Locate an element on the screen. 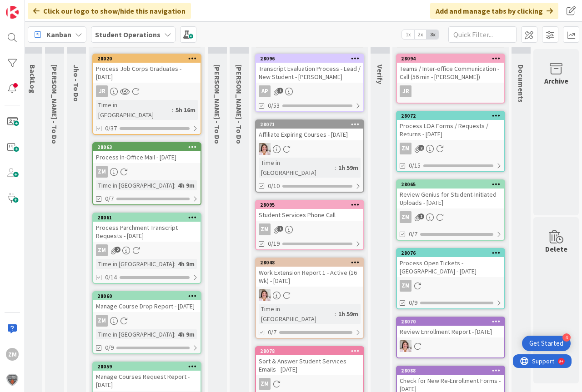 This screenshot has width=582, height=392. span: Eric - To Do is located at coordinates (217, 104).